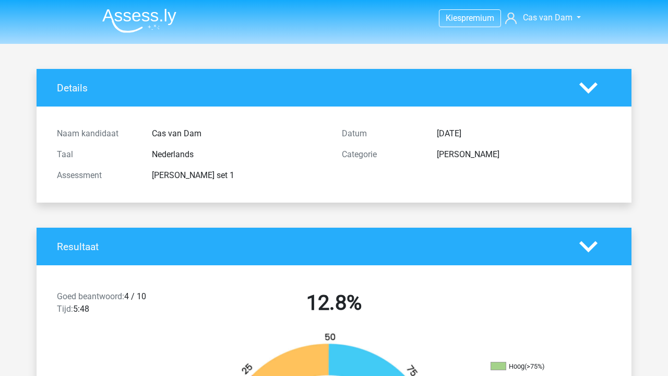 The height and width of the screenshot is (376, 668). I want to click on h2: 12.8%, so click(334, 303).